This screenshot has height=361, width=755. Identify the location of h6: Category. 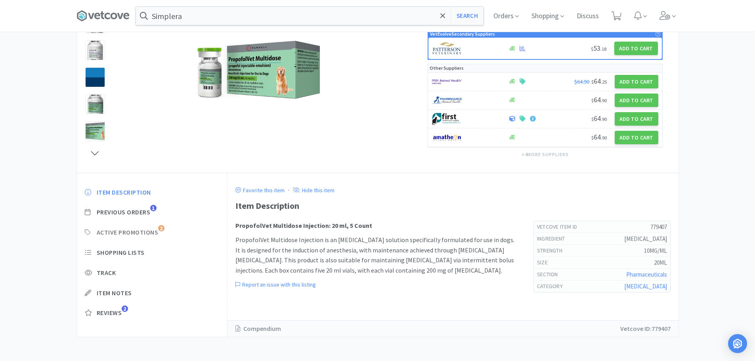
(553, 286).